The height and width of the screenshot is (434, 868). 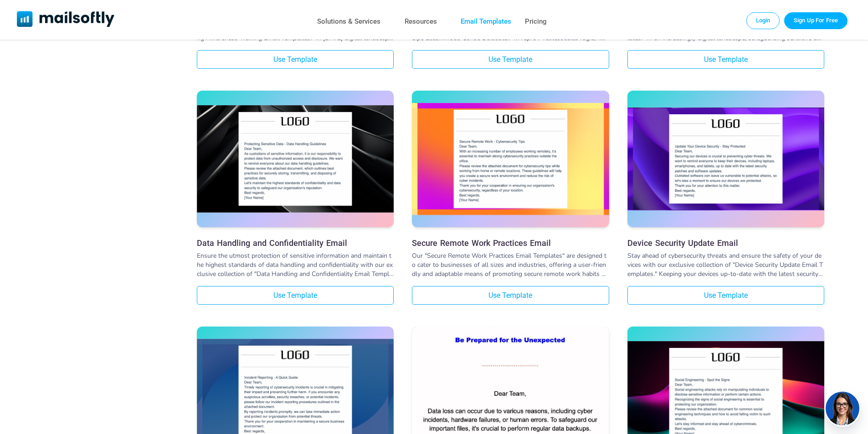 What do you see at coordinates (816, 21) in the screenshot?
I see `a: Trial` at bounding box center [816, 21].